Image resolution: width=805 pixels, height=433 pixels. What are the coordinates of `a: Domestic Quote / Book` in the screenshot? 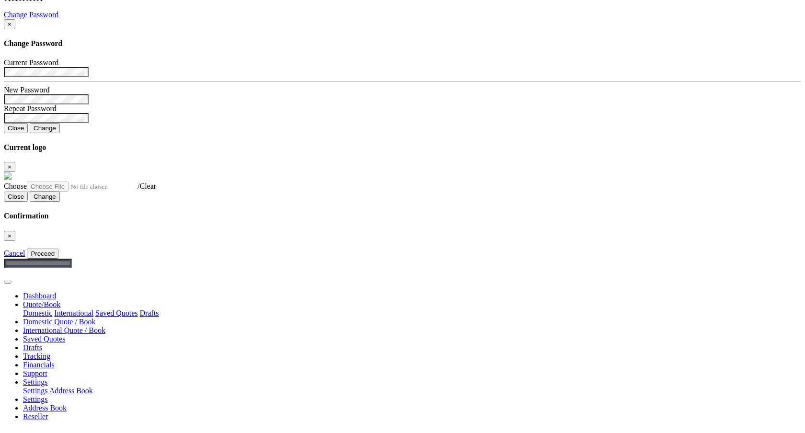 It's located at (59, 321).